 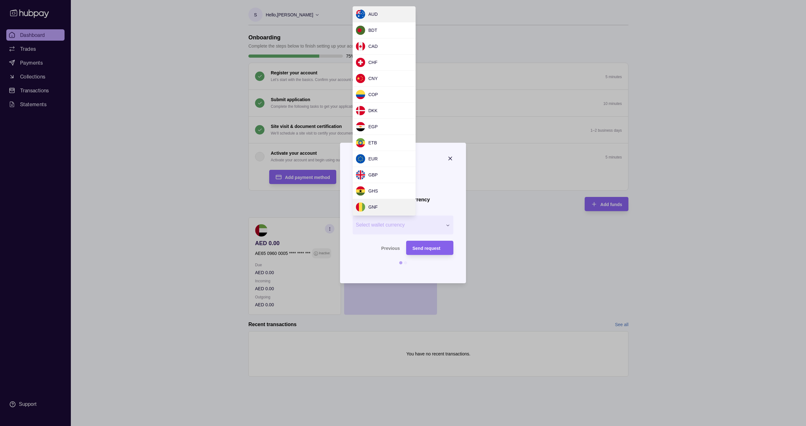 What do you see at coordinates (361, 94) in the screenshot?
I see `img: co` at bounding box center [361, 94].